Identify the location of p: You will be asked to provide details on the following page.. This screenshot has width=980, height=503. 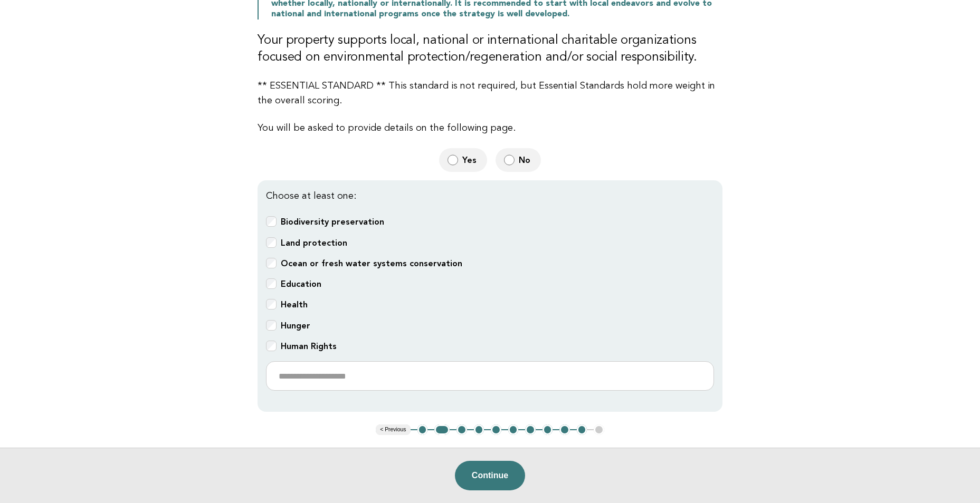
(490, 128).